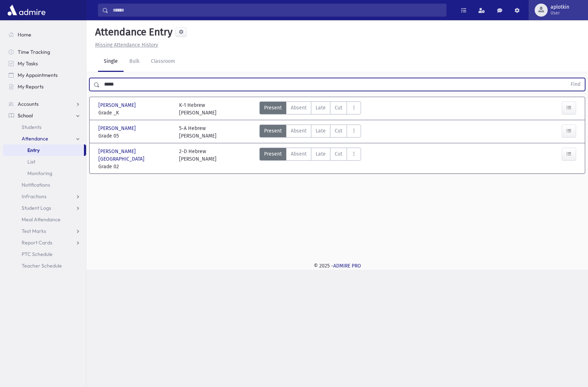 The image size is (588, 387). What do you see at coordinates (28, 104) in the screenshot?
I see `span: Accounts` at bounding box center [28, 104].